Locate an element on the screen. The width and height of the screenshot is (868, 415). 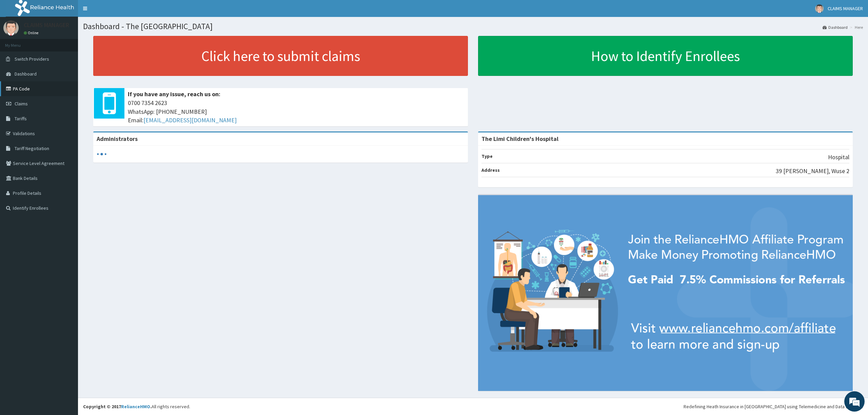
a: RelianceHMO is located at coordinates (135, 406).